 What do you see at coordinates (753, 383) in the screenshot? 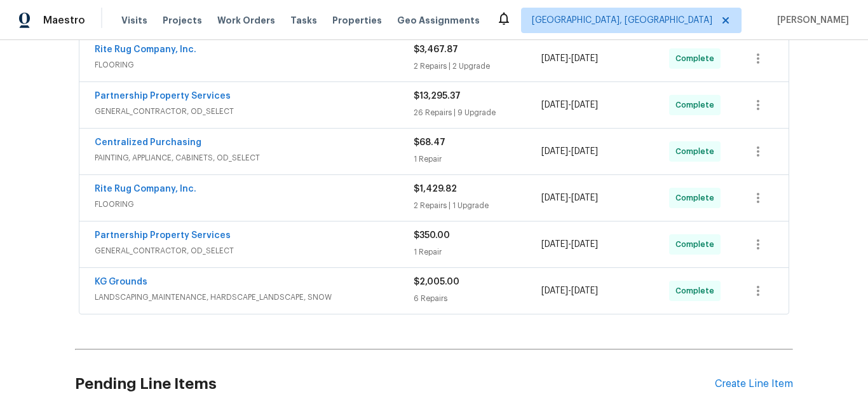
I see `div: Create Line Item` at bounding box center [753, 383].